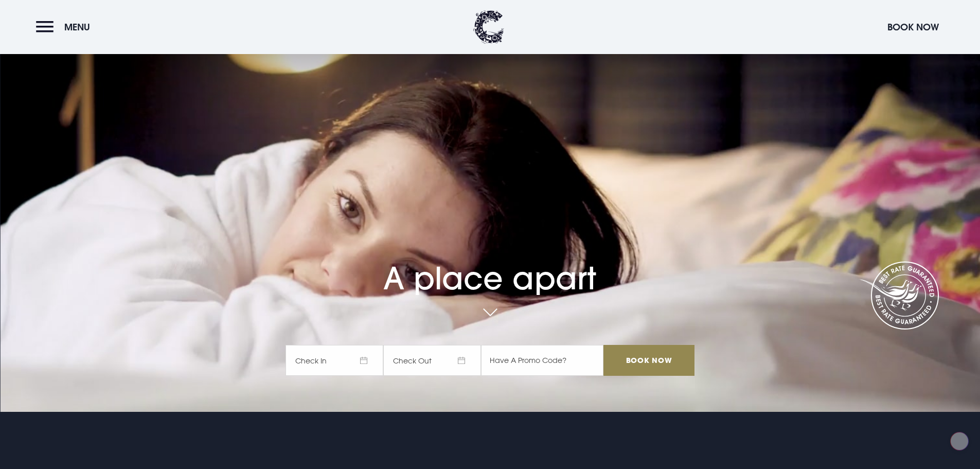 The width and height of the screenshot is (980, 469). Describe the element at coordinates (432, 361) in the screenshot. I see `span: Check Out` at that location.